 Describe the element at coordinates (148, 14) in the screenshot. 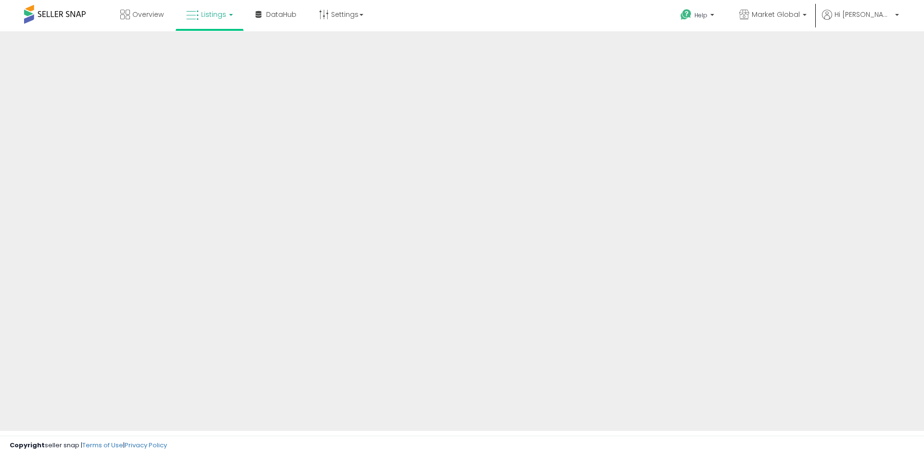

I see `span: Overview` at that location.